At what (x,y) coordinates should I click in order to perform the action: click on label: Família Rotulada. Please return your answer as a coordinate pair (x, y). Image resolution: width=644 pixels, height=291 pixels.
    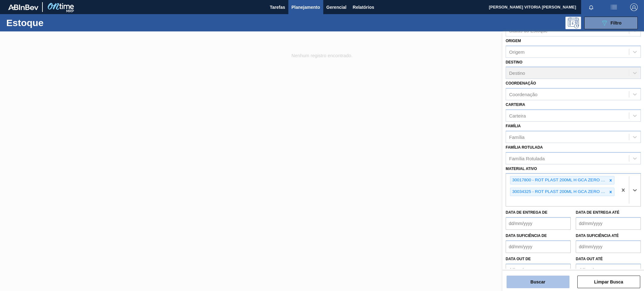
    Looking at the image, I should click on (524, 147).